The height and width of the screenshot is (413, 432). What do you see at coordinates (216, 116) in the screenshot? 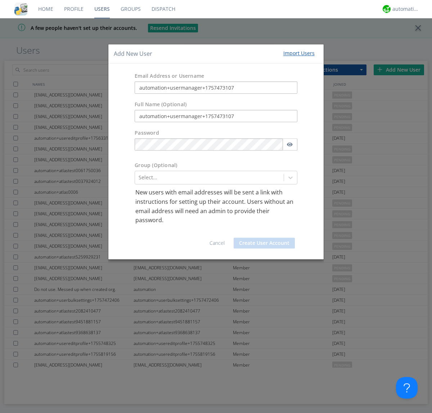
I see `input: Julie Appleseed` at bounding box center [216, 116].